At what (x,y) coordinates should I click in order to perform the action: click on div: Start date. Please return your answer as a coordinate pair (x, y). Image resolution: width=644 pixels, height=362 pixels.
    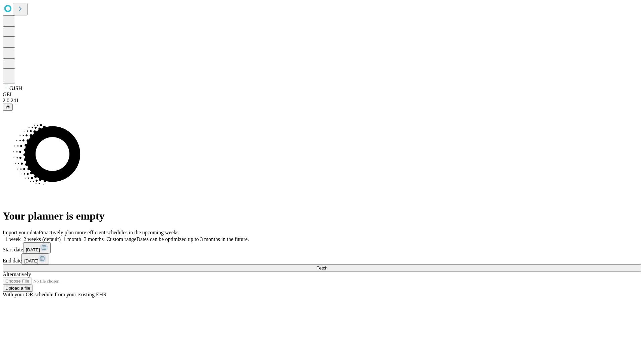
    Looking at the image, I should click on (322, 248).